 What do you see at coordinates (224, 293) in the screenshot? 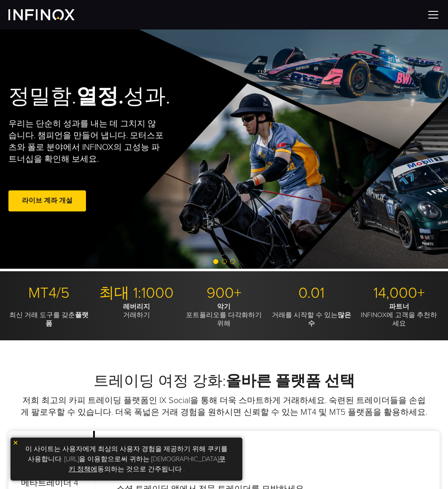
I see `font: 900+` at bounding box center [224, 293].